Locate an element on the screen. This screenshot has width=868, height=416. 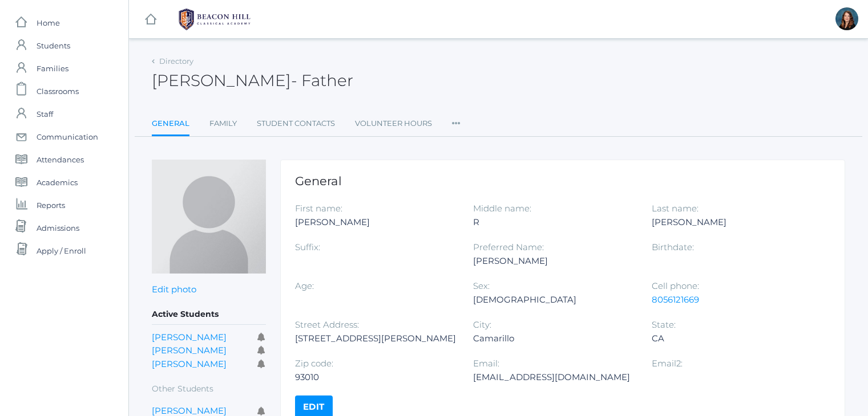
div: 93010 is located at coordinates (375, 378).